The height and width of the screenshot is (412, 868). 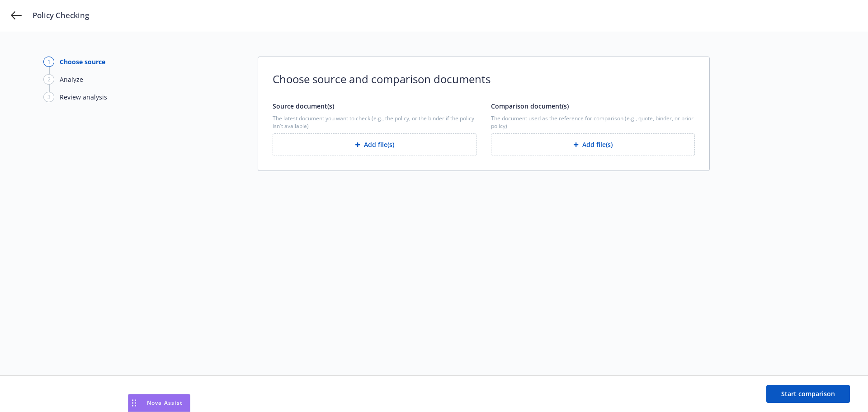 What do you see at coordinates (49, 62) in the screenshot?
I see `div: 1` at bounding box center [49, 62].